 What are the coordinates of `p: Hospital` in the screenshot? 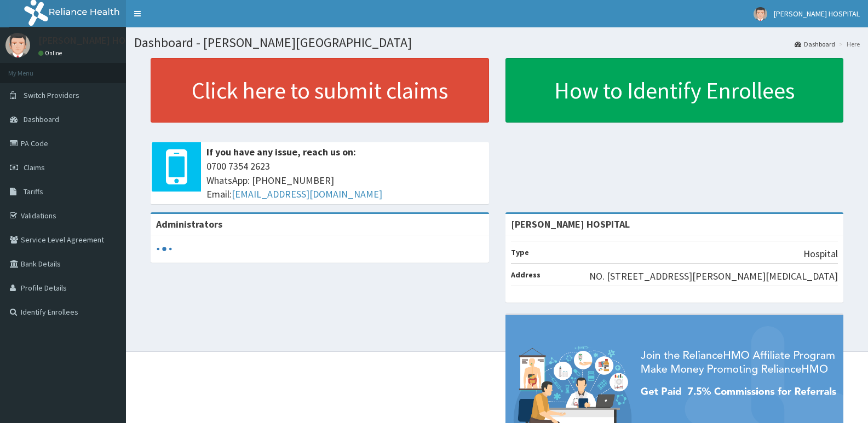 It's located at (821, 254).